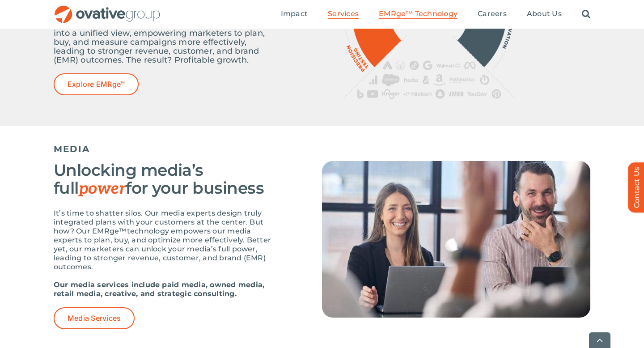  What do you see at coordinates (492, 14) in the screenshot?
I see `a: Careers` at bounding box center [492, 14].